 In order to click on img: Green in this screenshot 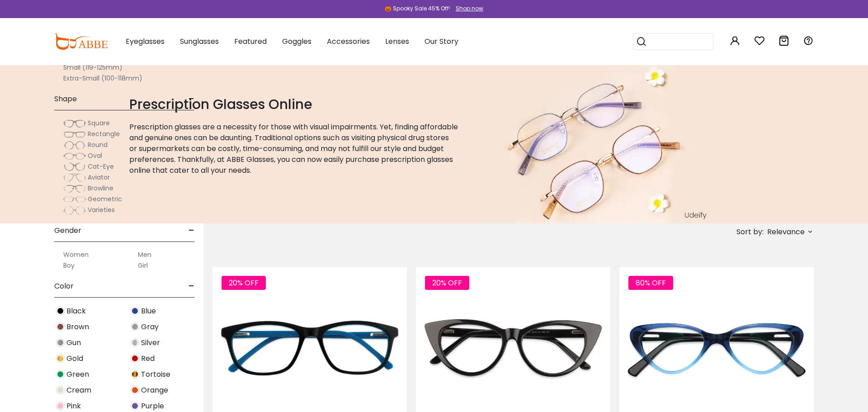, I will do `click(60, 374)`.